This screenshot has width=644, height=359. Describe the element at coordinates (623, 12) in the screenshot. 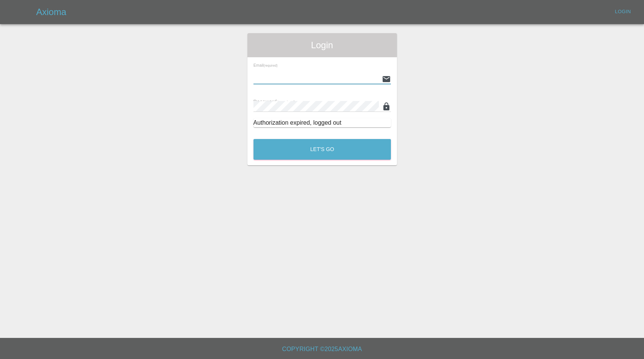

I see `a: Login` at that location.